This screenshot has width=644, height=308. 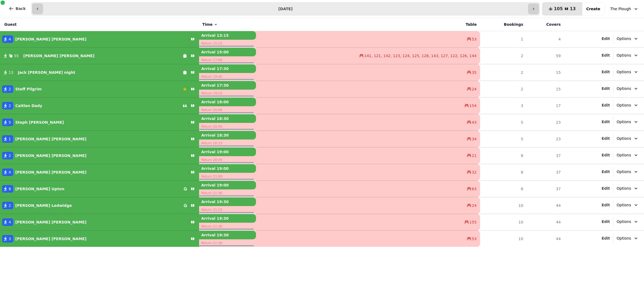 I want to click on td: 17, so click(x=545, y=106).